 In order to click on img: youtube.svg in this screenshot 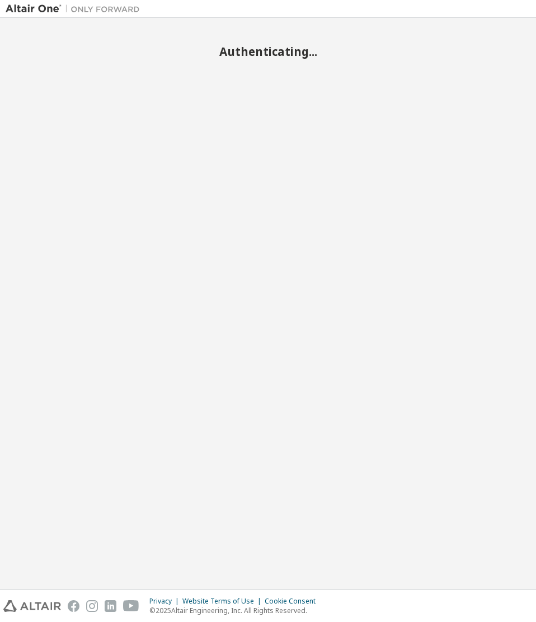, I will do `click(131, 606)`.